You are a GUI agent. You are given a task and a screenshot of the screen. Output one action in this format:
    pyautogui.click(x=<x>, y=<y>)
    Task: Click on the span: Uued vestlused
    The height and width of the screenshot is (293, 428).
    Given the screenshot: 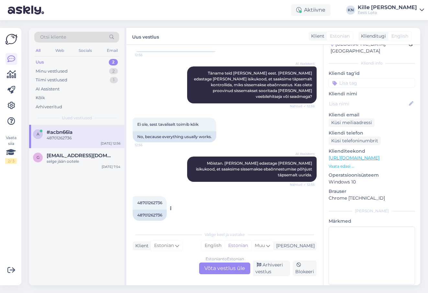 What is the action you would take?
    pyautogui.click(x=77, y=118)
    